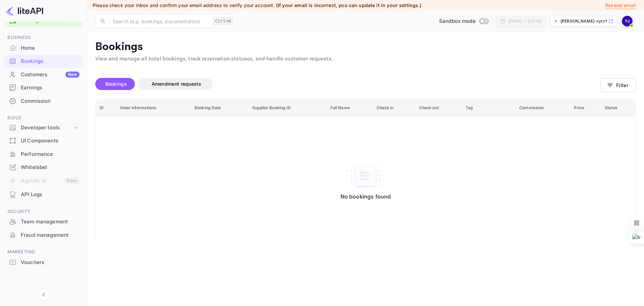 This screenshot has height=306, width=644. What do you see at coordinates (44, 295) in the screenshot?
I see `button: Collapse navigation` at bounding box center [44, 295].